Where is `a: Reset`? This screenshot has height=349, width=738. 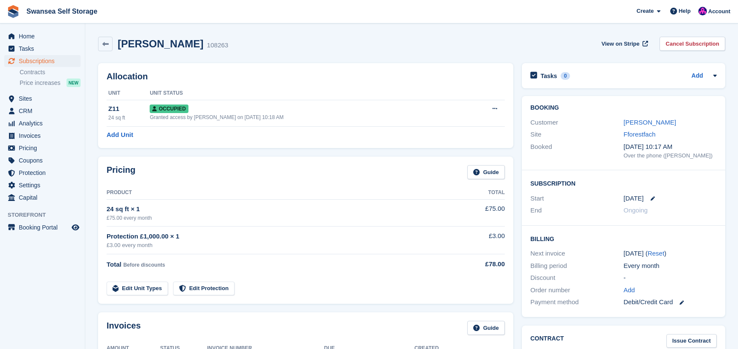
a: Reset is located at coordinates (656, 253).